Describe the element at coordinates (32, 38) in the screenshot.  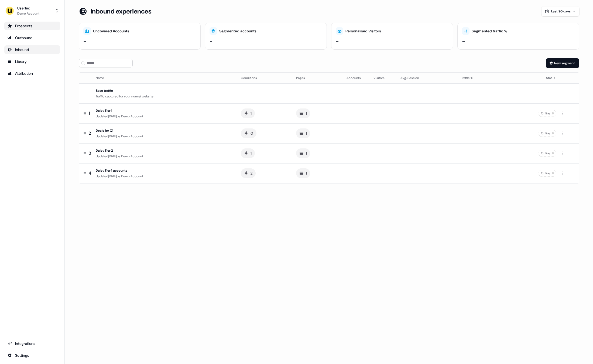
I see `a: Go to outbound experience` at that location.